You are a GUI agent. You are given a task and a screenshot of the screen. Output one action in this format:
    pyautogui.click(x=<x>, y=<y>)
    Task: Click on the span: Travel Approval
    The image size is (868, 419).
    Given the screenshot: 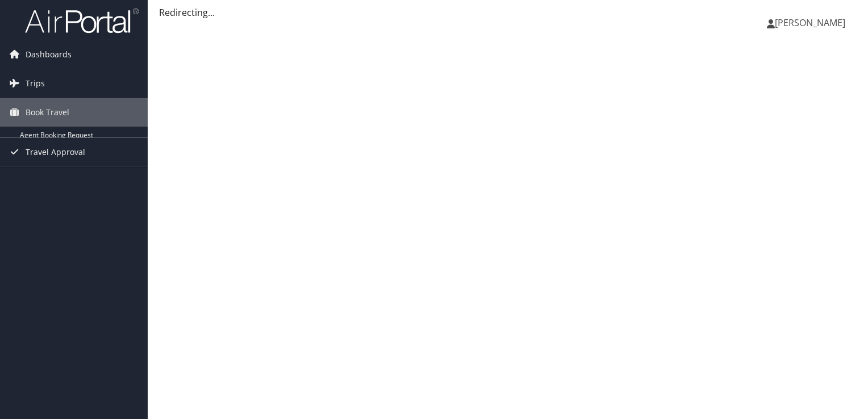 What is the action you would take?
    pyautogui.click(x=55, y=152)
    